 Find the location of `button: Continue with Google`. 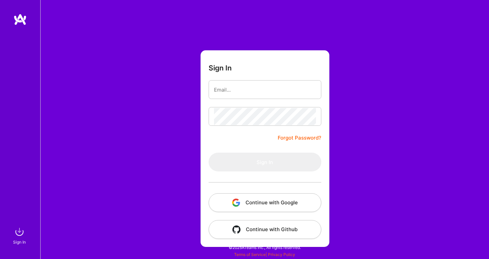

button: Continue with Google is located at coordinates (265, 202).